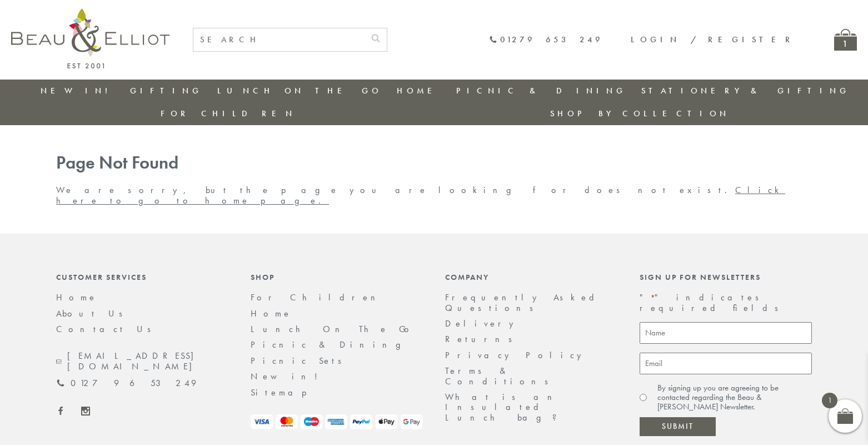 The image size is (868, 445). I want to click on input: SEARCH, so click(279, 39).